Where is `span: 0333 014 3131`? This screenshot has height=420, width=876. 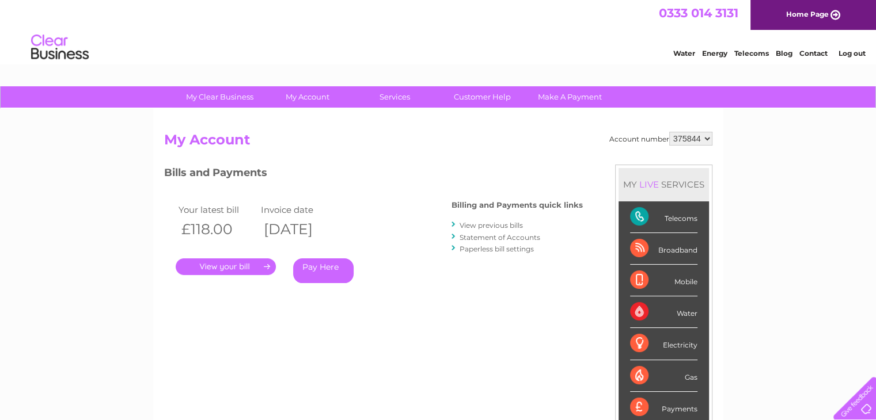
span: 0333 014 3131 is located at coordinates (698, 13).